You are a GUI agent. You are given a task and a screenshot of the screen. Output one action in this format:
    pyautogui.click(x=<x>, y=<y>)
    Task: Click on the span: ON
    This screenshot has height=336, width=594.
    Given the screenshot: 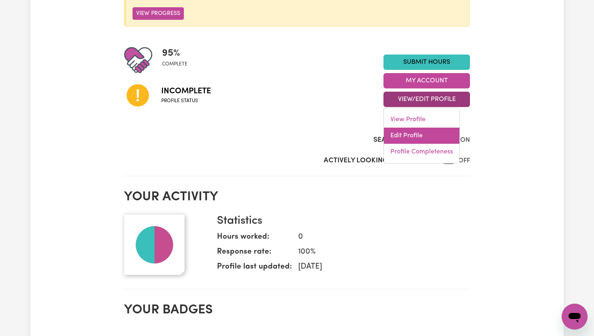 What is the action you would take?
    pyautogui.click(x=465, y=140)
    